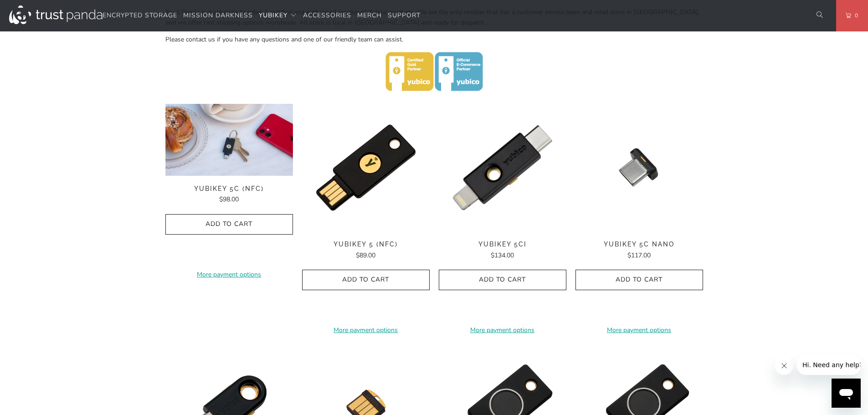  What do you see at coordinates (503, 168) in the screenshot?
I see `img: YubiKey 5Ci - Trust Panda` at bounding box center [503, 168].